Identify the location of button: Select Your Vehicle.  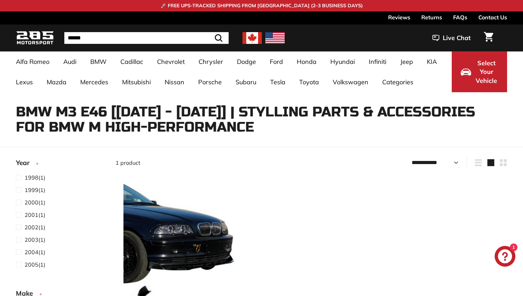
(479, 72).